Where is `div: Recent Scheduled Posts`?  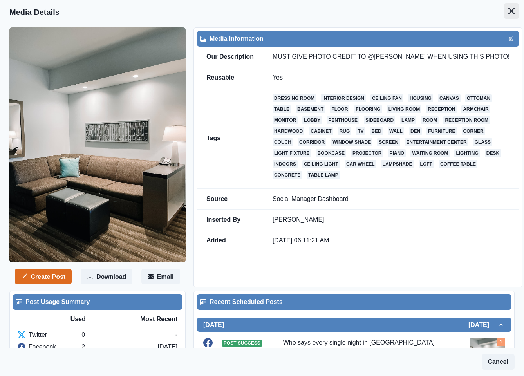
div: Recent Scheduled Posts is located at coordinates (354, 302).